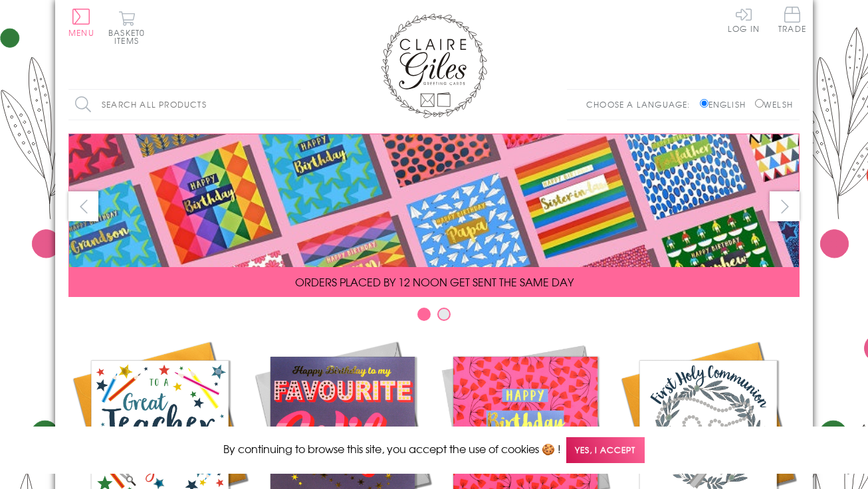  Describe the element at coordinates (743, 20) in the screenshot. I see `a: Log In` at that location.